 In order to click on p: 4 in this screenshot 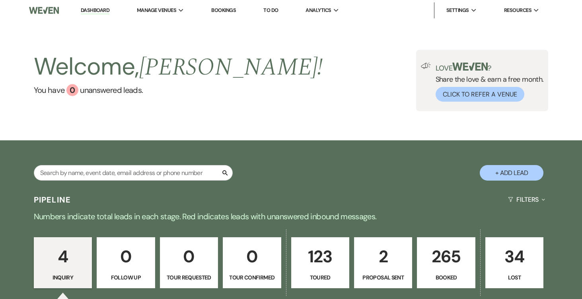, I will do `click(63, 256)`.